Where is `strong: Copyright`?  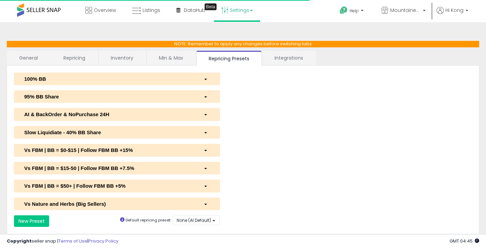 strong: Copyright is located at coordinates (19, 241).